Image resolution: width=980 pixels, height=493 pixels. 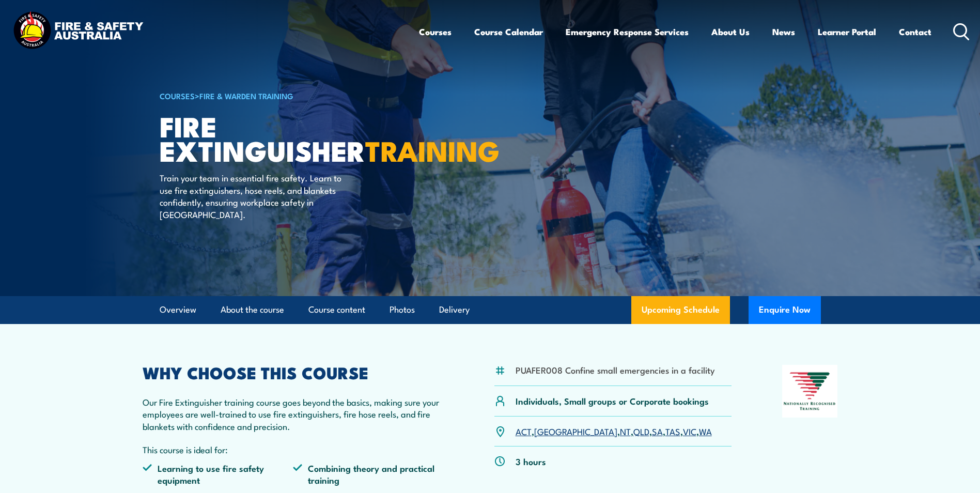 What do you see at coordinates (294, 372) in the screenshot?
I see `h2: WHY CHOOSE THIS COURSE` at bounding box center [294, 372].